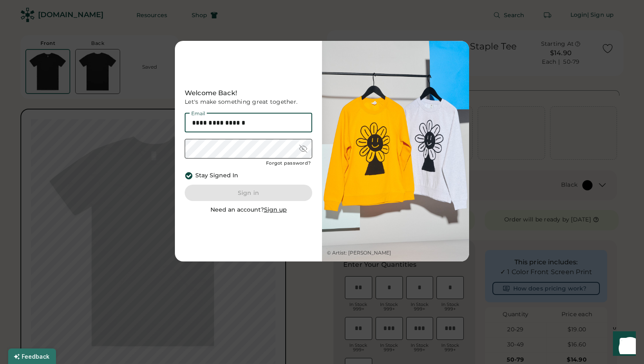 Image resolution: width=644 pixels, height=364 pixels. Describe the element at coordinates (288, 163) in the screenshot. I see `div: Forgot password?` at that location.